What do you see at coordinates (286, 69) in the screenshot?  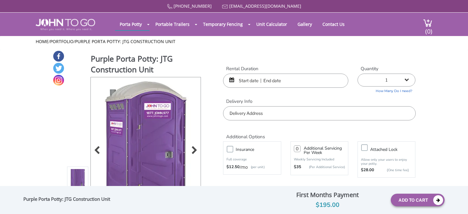 I see `label: Rental Duration` at bounding box center [286, 69].